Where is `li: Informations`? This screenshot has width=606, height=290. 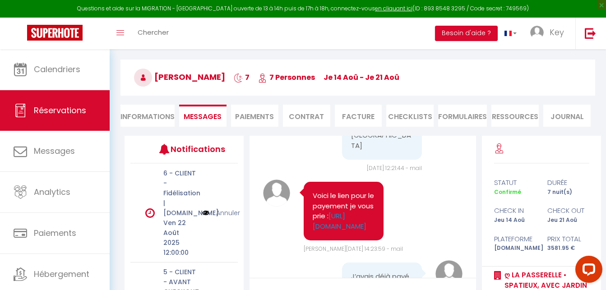 li: Informations is located at coordinates (148, 116).